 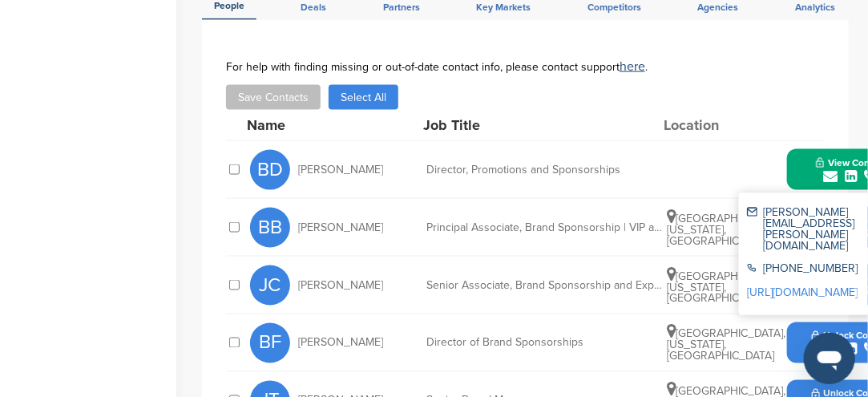 I want to click on span: Key Markets, so click(x=504, y=8).